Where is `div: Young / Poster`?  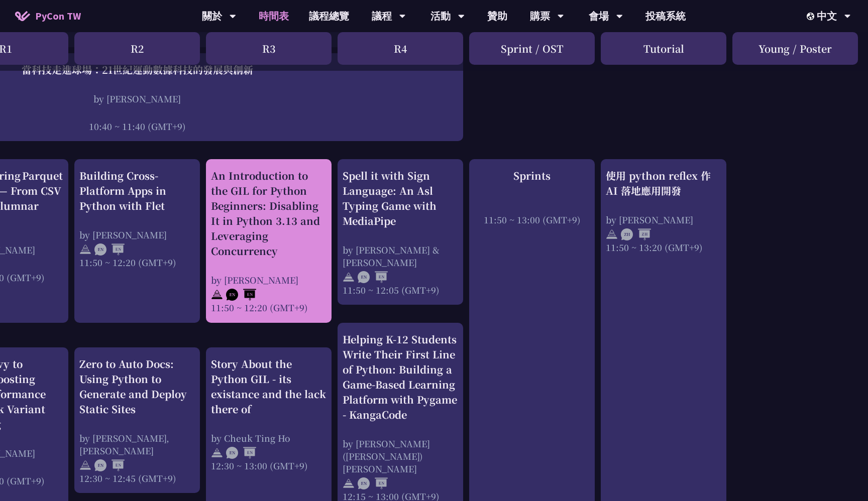 div: Young / Poster is located at coordinates (795, 48).